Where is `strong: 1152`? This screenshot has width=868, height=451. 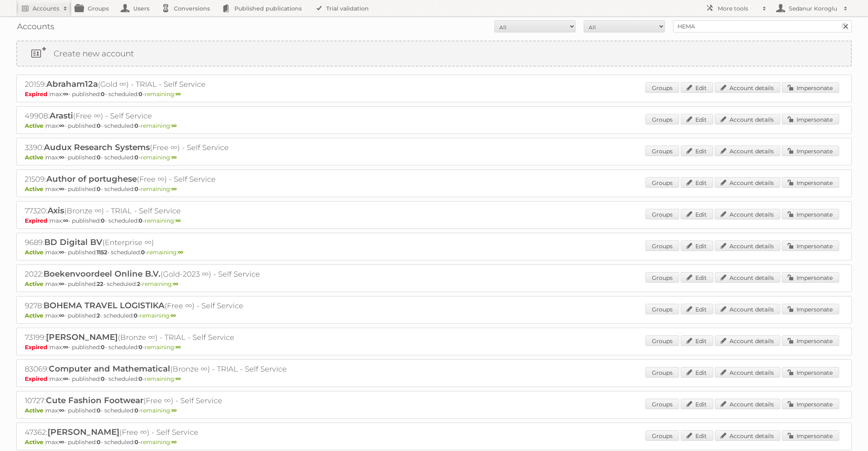
strong: 1152 is located at coordinates (102, 252).